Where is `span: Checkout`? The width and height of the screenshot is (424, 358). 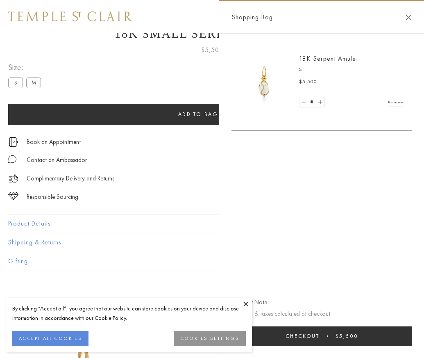
span: Checkout is located at coordinates (302, 335).